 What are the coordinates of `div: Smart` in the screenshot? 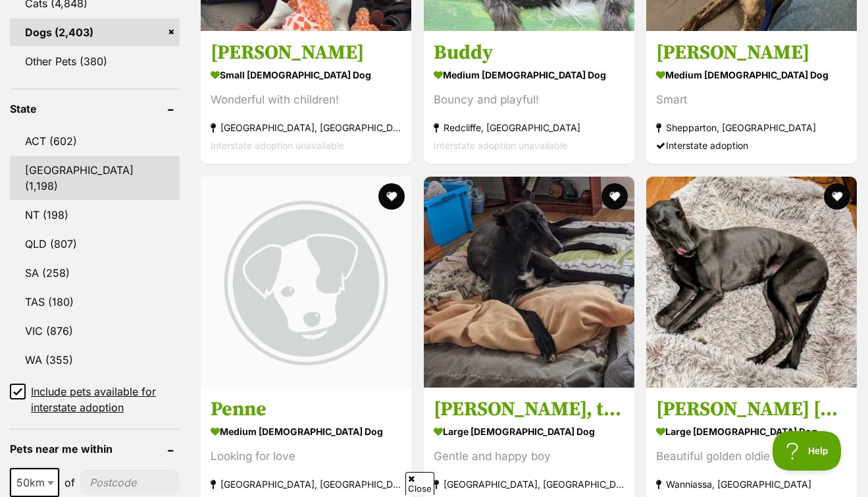 It's located at (752, 99).